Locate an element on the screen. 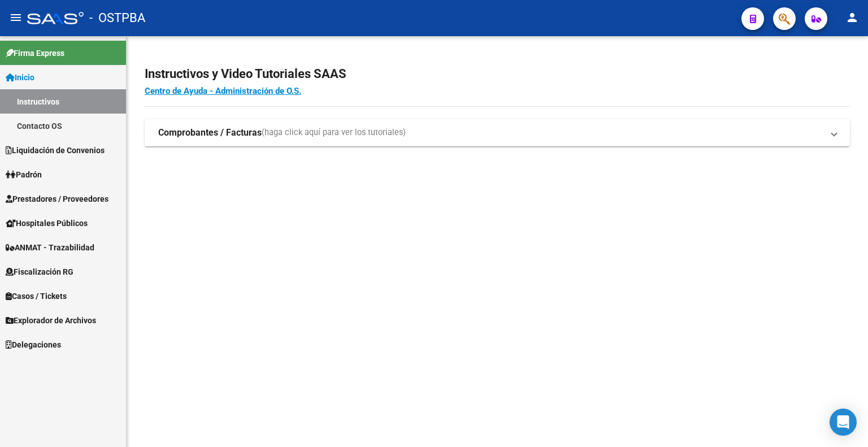  span: Padrón is located at coordinates (24, 174).